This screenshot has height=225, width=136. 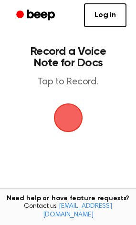 What do you see at coordinates (68, 118) in the screenshot?
I see `img: Beep Logo` at bounding box center [68, 118].